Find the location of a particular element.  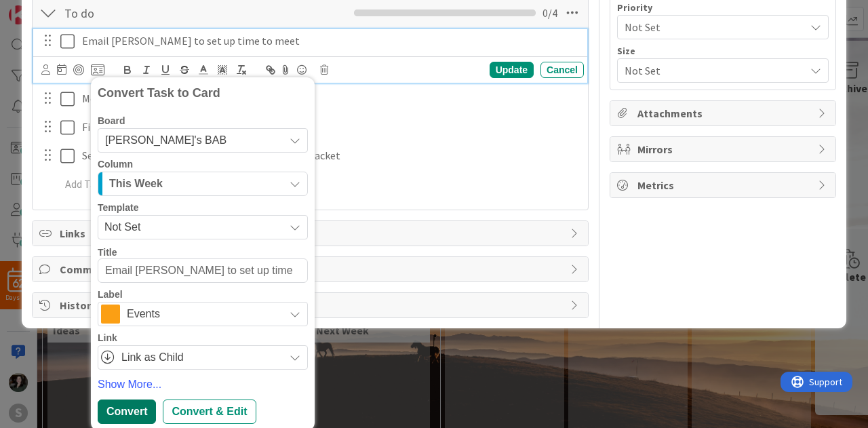

label: Title is located at coordinates (107, 252).